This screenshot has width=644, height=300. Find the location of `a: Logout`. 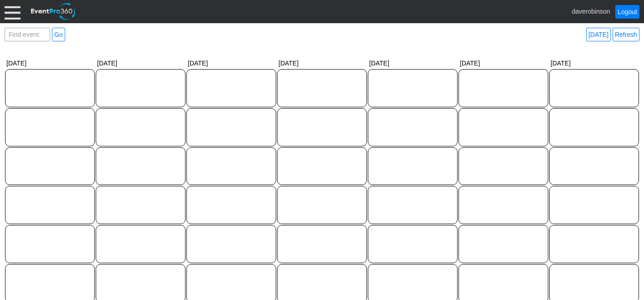

a: Logout is located at coordinates (627, 11).